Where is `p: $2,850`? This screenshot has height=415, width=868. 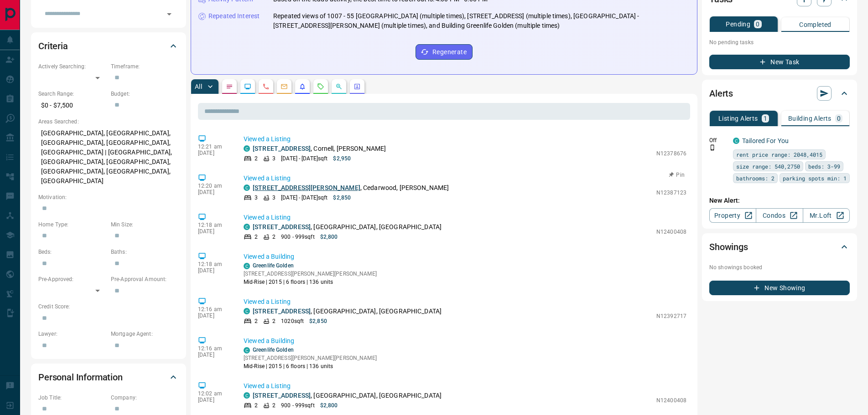
p: $2,850 is located at coordinates (318, 321).